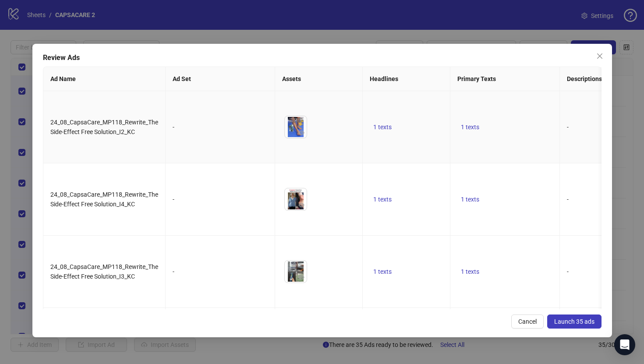 Image resolution: width=644 pixels, height=364 pixels. I want to click on div: Open Intercom Messenger, so click(625, 345).